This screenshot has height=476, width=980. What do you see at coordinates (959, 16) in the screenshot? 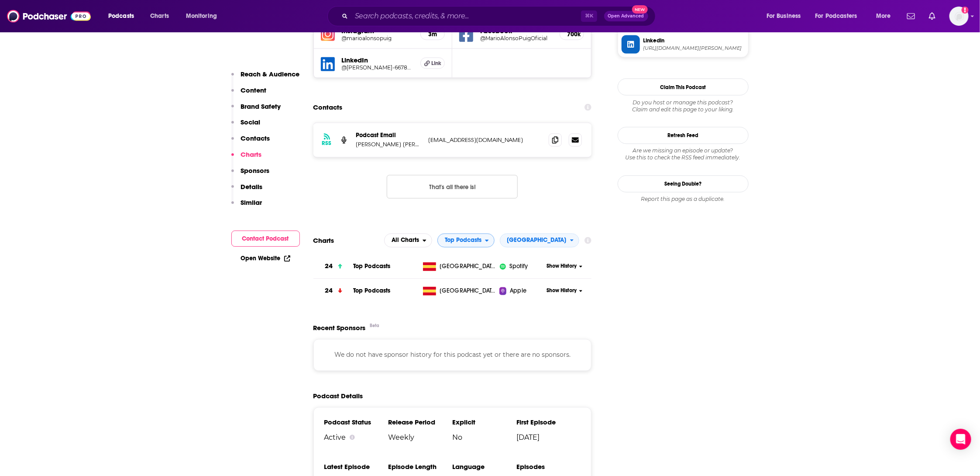
I see `img: User Profile` at bounding box center [959, 16].